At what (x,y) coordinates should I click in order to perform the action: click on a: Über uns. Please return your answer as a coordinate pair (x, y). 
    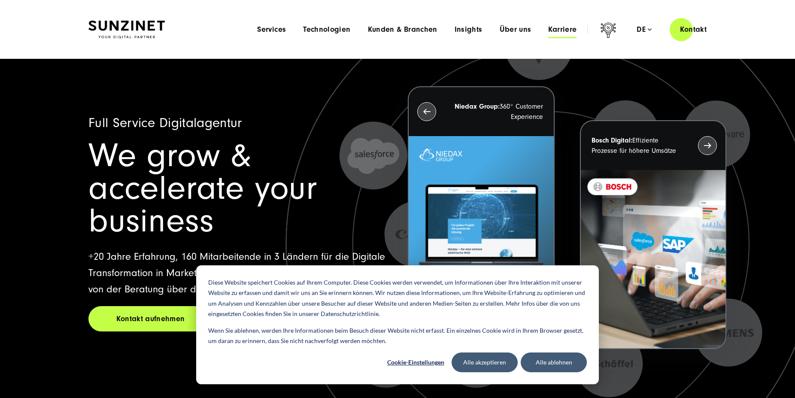
    Looking at the image, I should click on (516, 30).